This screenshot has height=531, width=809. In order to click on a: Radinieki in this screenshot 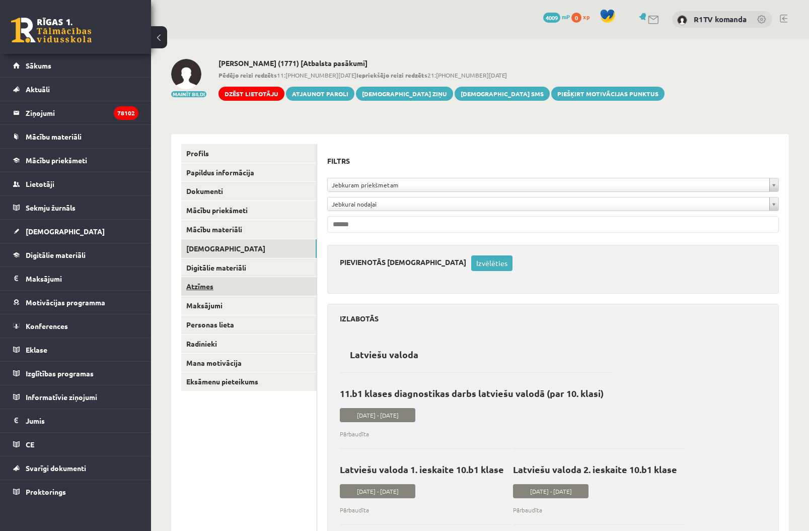, I will do `click(249, 343)`.